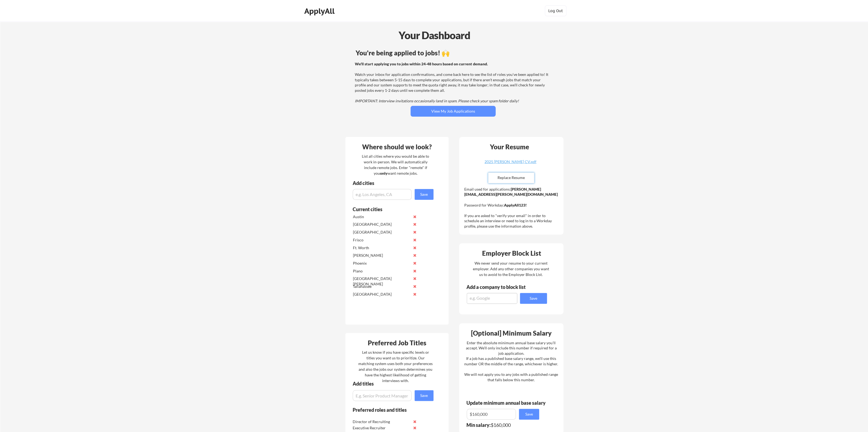 The width and height of the screenshot is (868, 432). What do you see at coordinates (390, 209) in the screenshot?
I see `div: Current cities` at bounding box center [390, 209].